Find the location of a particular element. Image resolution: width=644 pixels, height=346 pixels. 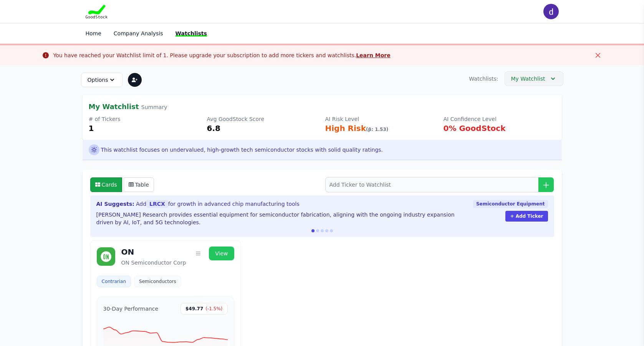

button: Learn More is located at coordinates (373, 55).